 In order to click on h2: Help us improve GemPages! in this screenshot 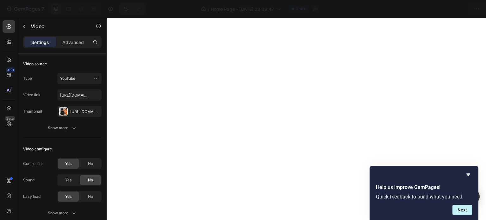, I will do `click(424, 187)`.